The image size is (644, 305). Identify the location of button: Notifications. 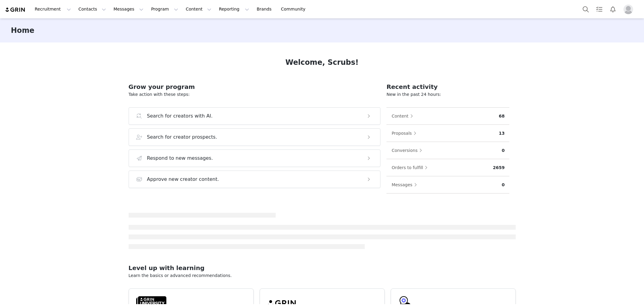
(613, 9).